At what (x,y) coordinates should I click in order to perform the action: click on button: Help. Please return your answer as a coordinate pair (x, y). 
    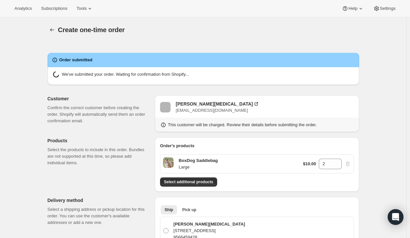
    Looking at the image, I should click on (353, 9).